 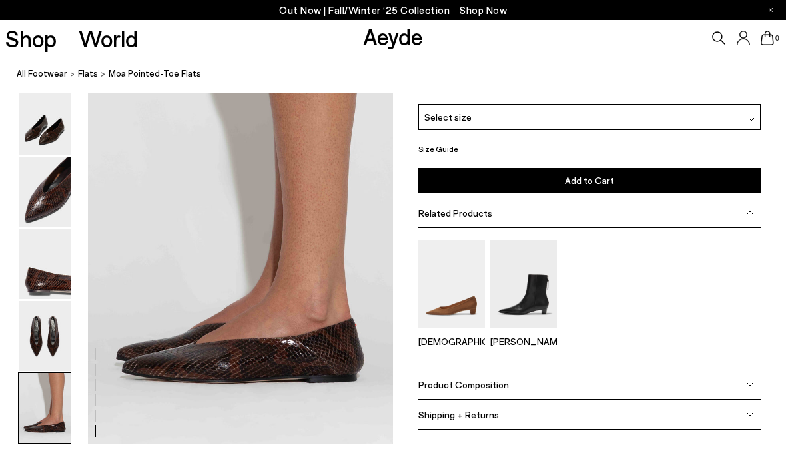 What do you see at coordinates (767, 38) in the screenshot?
I see `a: 0` at bounding box center [767, 38].